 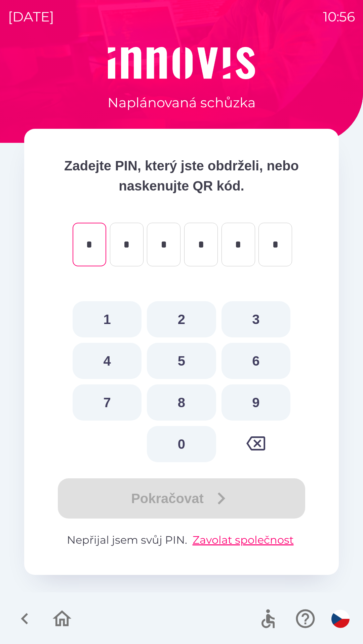 I want to click on button: Zavolat společnost, so click(x=243, y=540).